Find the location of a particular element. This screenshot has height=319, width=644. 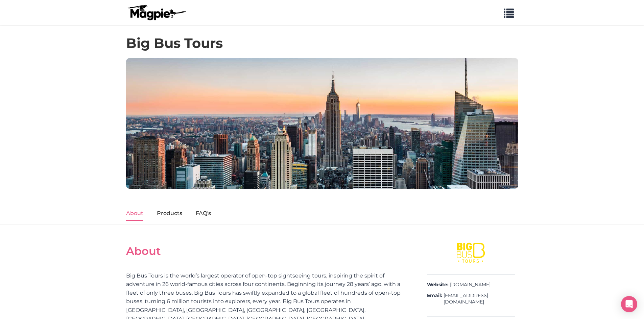

a: FAQ's is located at coordinates (203, 214).